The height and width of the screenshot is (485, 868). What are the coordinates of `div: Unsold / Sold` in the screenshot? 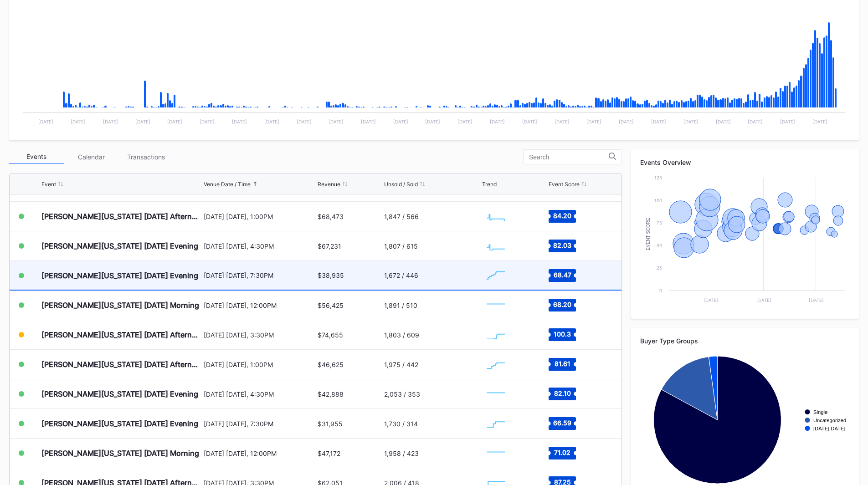 It's located at (401, 184).